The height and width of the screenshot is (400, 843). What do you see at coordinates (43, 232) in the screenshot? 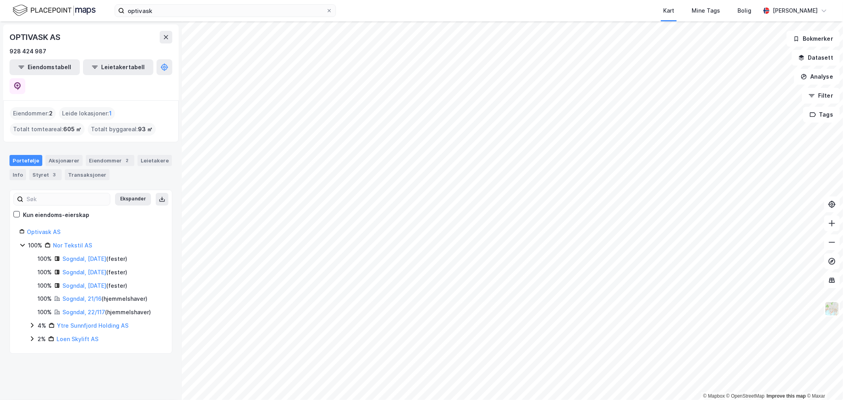
I see `a: Optivask AS` at bounding box center [43, 232].